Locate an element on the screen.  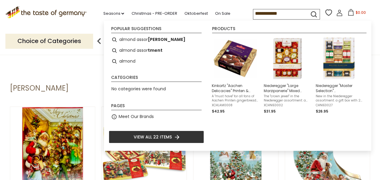
p: Choice of Categories is located at coordinates (49, 41).